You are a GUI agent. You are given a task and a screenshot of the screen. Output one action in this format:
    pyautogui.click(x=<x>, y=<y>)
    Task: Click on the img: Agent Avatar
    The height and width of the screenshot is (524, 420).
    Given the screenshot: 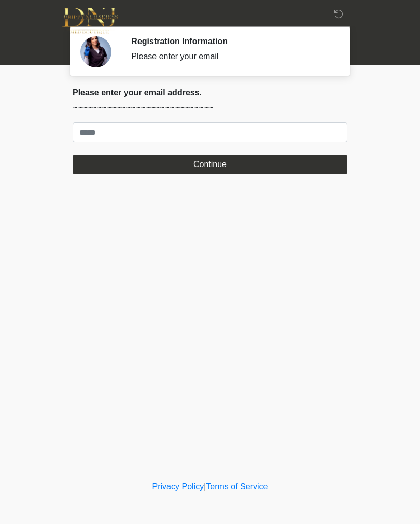 What is the action you would take?
    pyautogui.click(x=96, y=52)
    